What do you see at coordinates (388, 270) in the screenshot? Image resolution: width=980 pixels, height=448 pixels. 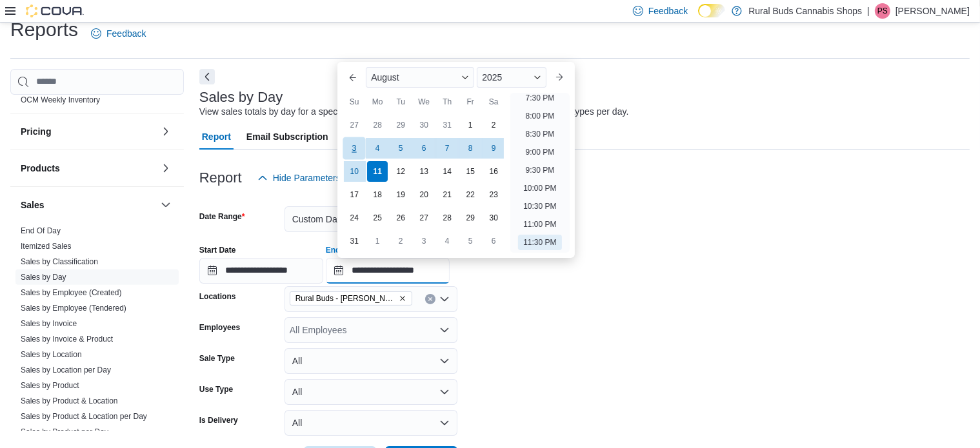 I see `input: Press the down key to enter a popover containing a calendar. Press the escape key to close the po...` at bounding box center [388, 270].